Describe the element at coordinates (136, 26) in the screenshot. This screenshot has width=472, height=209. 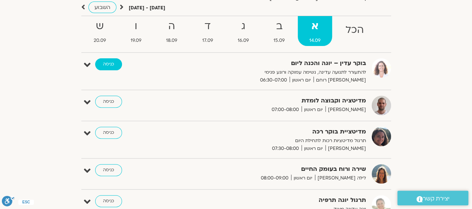
I see `strong: ו` at that location.